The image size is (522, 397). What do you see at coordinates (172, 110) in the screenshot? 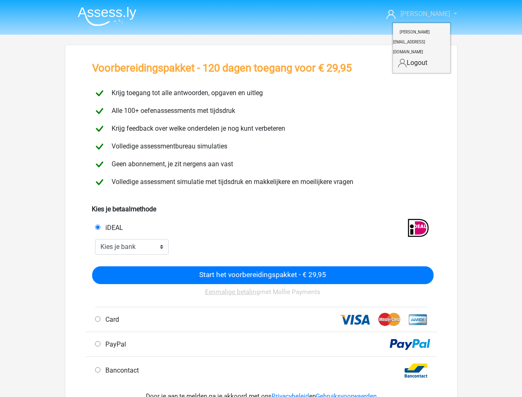
I see `span: Alle 100+ oefenassessments met tijdsdruk` at bounding box center [172, 110].